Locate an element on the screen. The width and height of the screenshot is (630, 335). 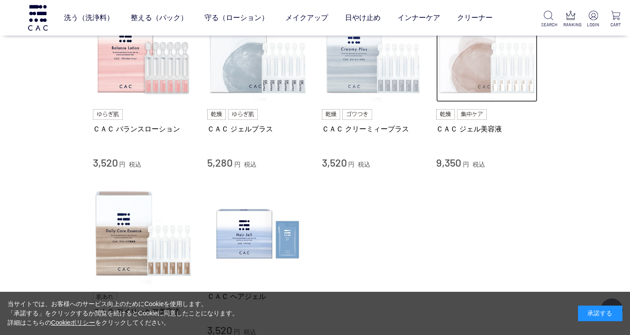
img: ＣＡＣ ジェル美容液 is located at coordinates (487, 52).